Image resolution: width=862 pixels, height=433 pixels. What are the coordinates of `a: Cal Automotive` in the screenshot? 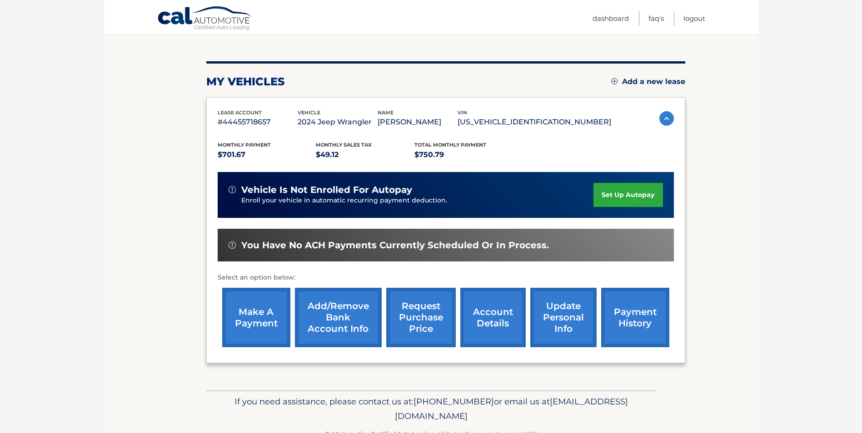 It's located at (205, 19).